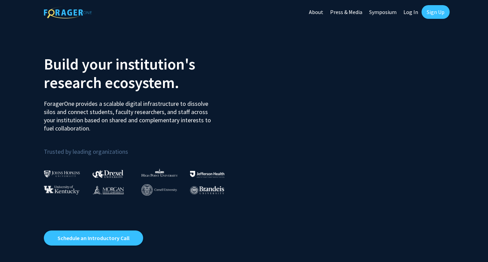 The height and width of the screenshot is (262, 488). What do you see at coordinates (68, 12) in the screenshot?
I see `img: ForagerOne Logo` at bounding box center [68, 12].